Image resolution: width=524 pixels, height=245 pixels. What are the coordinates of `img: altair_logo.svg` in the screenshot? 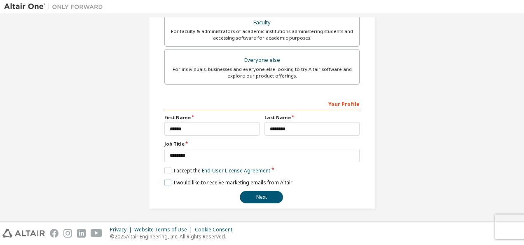 It's located at (23, 233).